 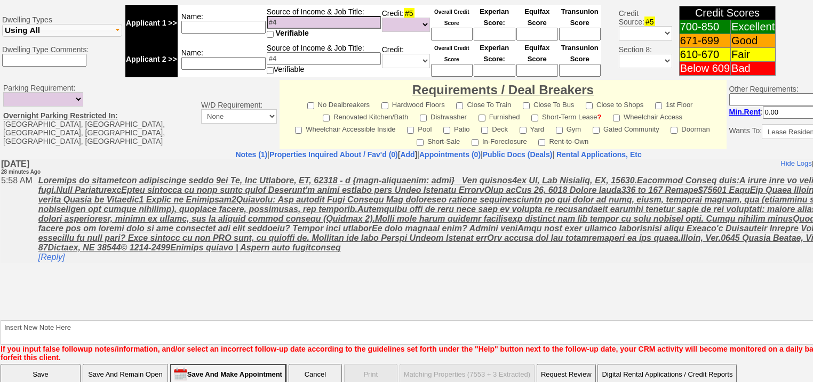 I want to click on td: Credit Scores, so click(x=727, y=13).